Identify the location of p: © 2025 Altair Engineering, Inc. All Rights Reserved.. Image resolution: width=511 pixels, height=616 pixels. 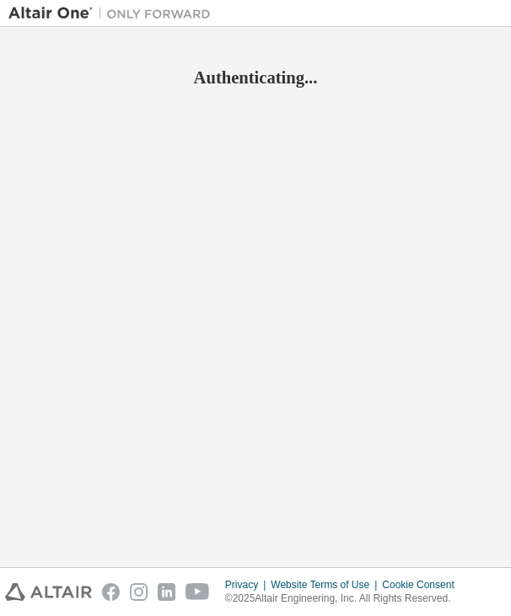
(345, 599).